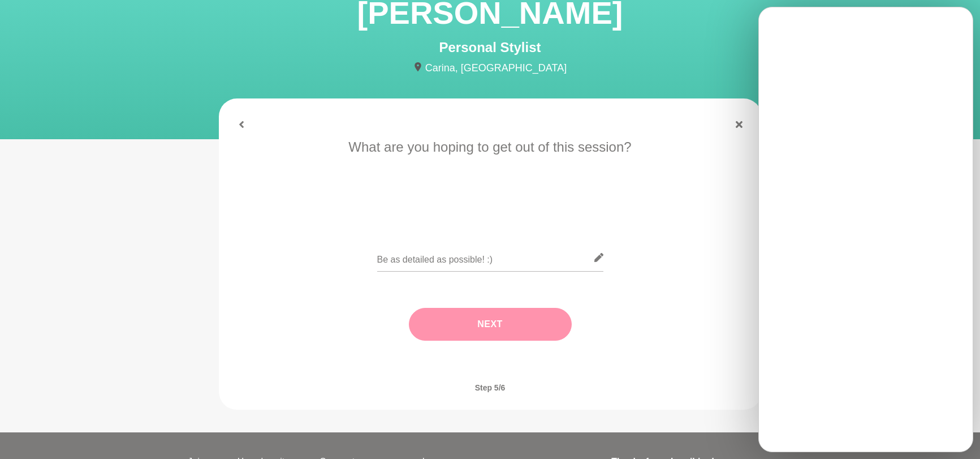 Image resolution: width=980 pixels, height=459 pixels. I want to click on input: Be as detailed as possible! :), so click(490, 258).